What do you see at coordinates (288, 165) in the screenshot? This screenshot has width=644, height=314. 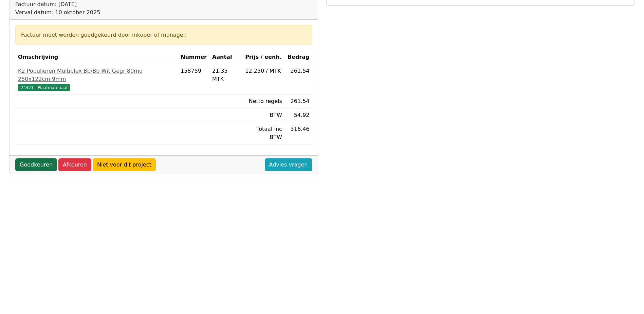 I see `a: Advies vragen` at bounding box center [288, 165].